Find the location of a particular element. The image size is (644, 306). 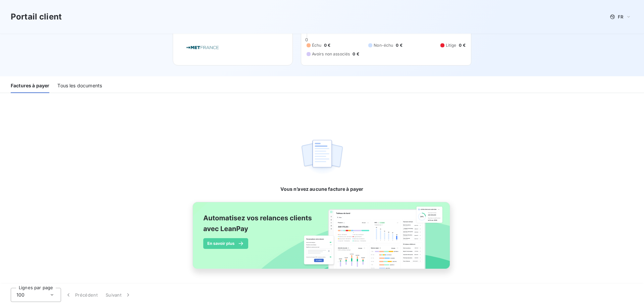

span: Vous n’avez aucune facture à payer is located at coordinates (322, 189).